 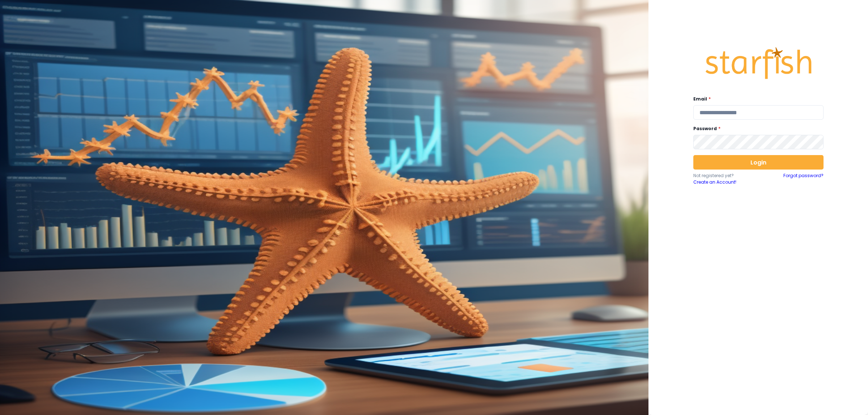 I want to click on a: Create an Account!, so click(x=726, y=182).